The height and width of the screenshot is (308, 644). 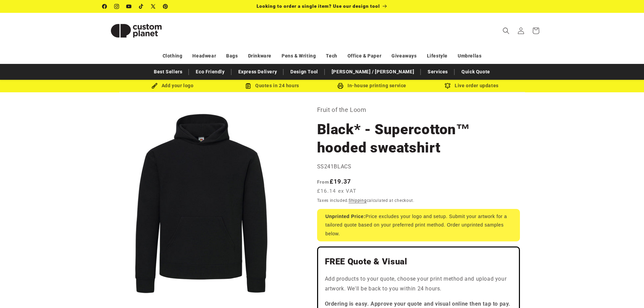 I want to click on img: Custom Planet, so click(x=136, y=31).